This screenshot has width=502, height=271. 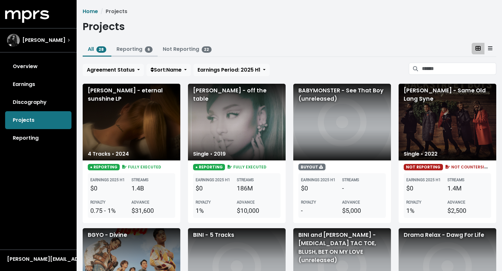 I want to click on div: $2,500, so click(x=468, y=210).